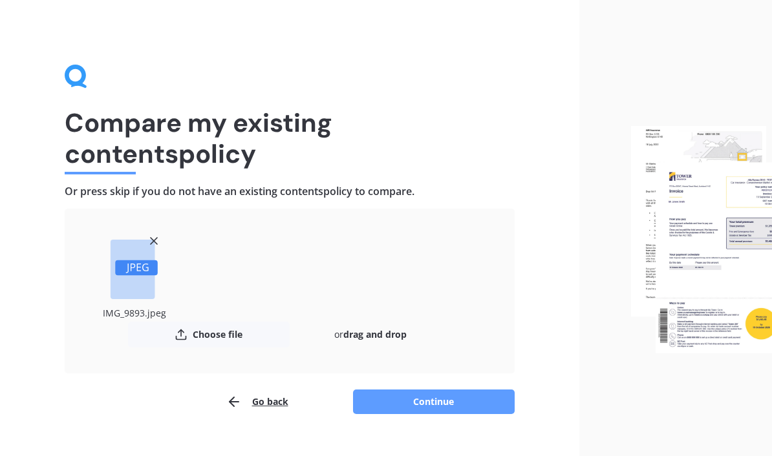 The width and height of the screenshot is (772, 456). I want to click on button: Continue, so click(434, 402).